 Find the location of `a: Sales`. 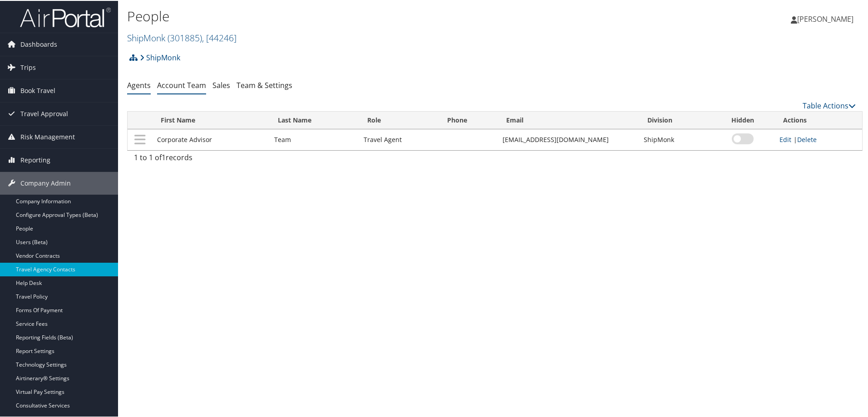

a: Sales is located at coordinates (221, 85).